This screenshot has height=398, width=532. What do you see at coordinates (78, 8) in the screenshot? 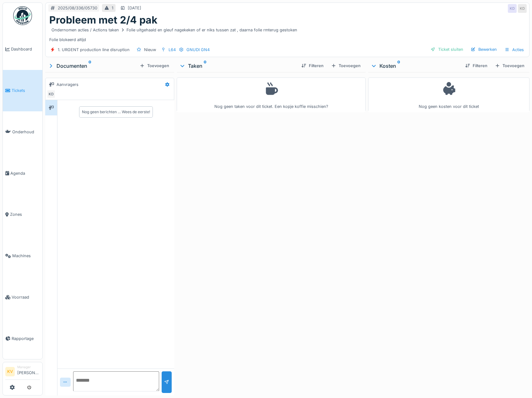
I see `div: 2025/08/336/05730` at bounding box center [78, 8].